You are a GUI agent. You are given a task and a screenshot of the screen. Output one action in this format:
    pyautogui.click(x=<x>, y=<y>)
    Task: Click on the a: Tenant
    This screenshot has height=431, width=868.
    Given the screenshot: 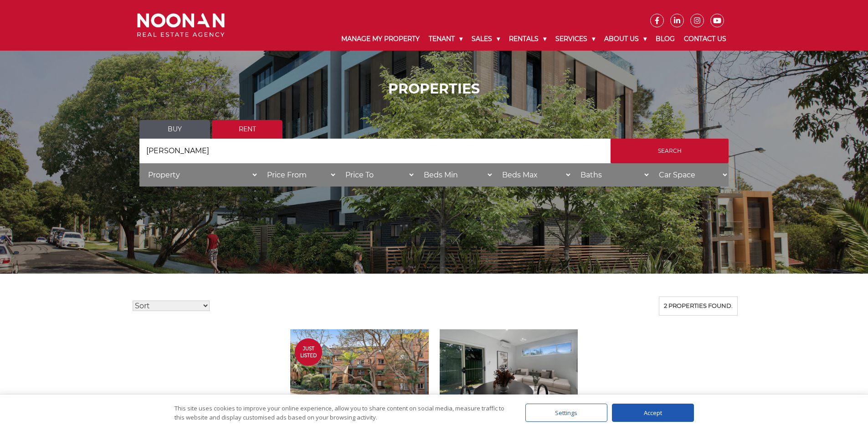 What is the action you would take?
    pyautogui.click(x=446, y=39)
    